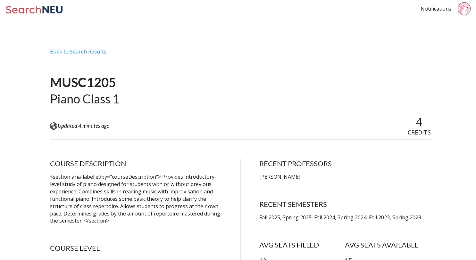  Describe the element at coordinates (85, 99) in the screenshot. I see `h2: Piano Class 1` at that location.